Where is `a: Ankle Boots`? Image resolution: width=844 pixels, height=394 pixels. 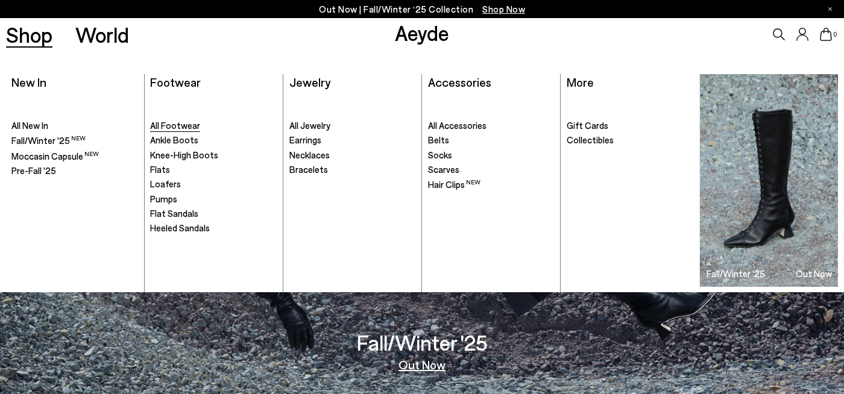 a: Ankle Boots is located at coordinates (213, 140).